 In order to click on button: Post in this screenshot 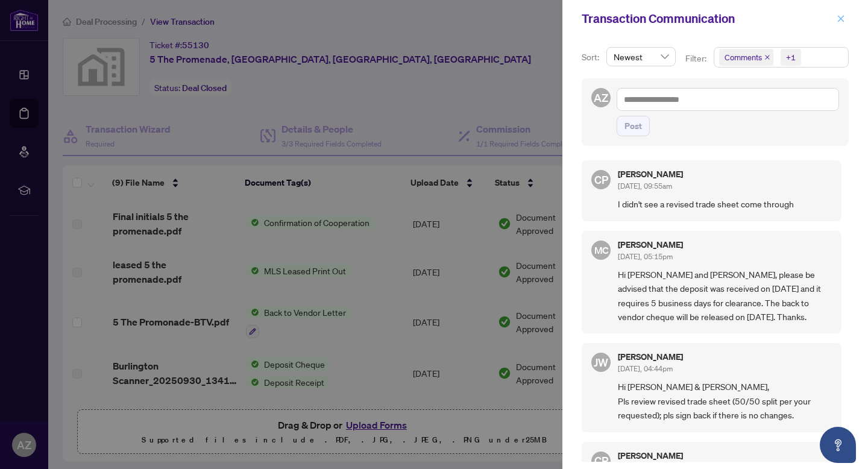, I will do `click(633, 126)`.